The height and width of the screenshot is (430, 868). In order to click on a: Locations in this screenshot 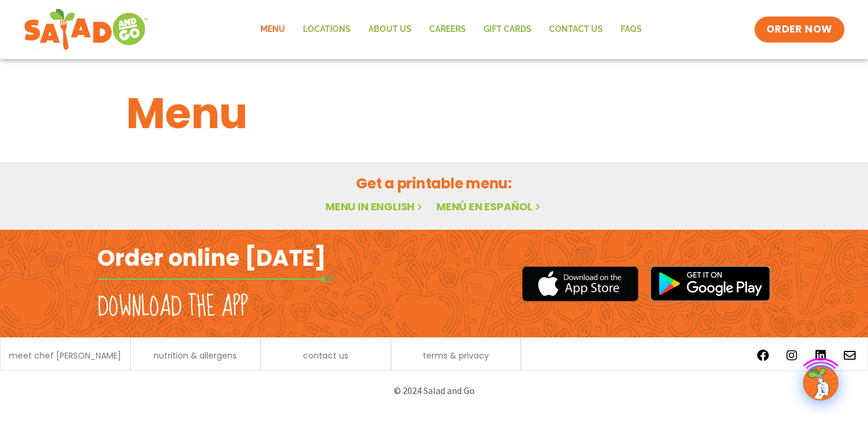, I will do `click(327, 29)`.